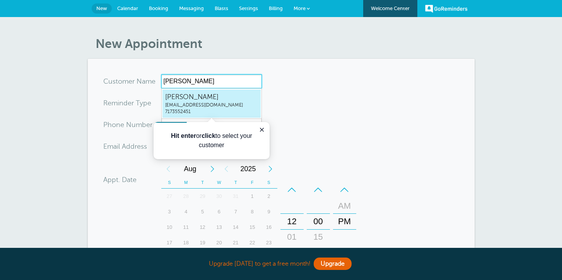  What do you see at coordinates (252, 227) in the screenshot?
I see `div: Friday, August 15` at bounding box center [252, 227].